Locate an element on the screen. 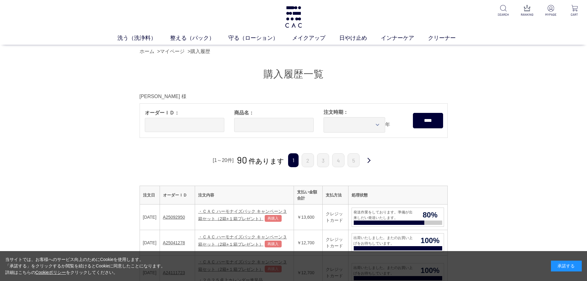 The width and height of the screenshot is (587, 281). span: 1 is located at coordinates (293, 160).